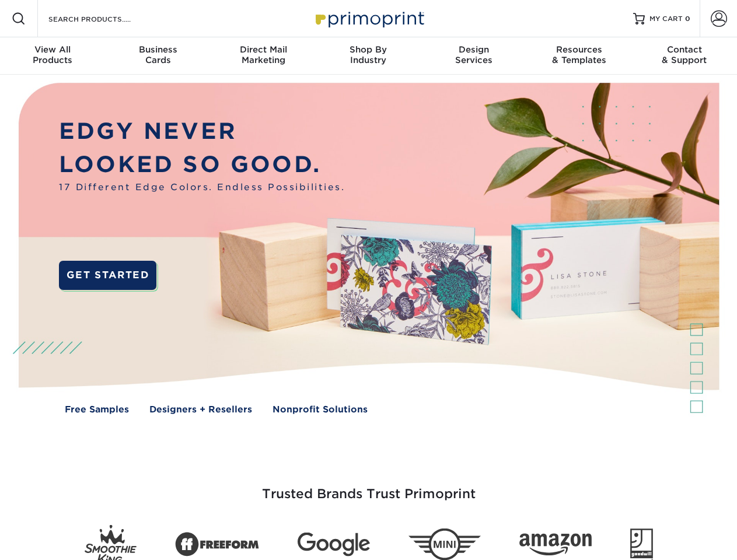  I want to click on p: EDGY NEVER, so click(202, 131).